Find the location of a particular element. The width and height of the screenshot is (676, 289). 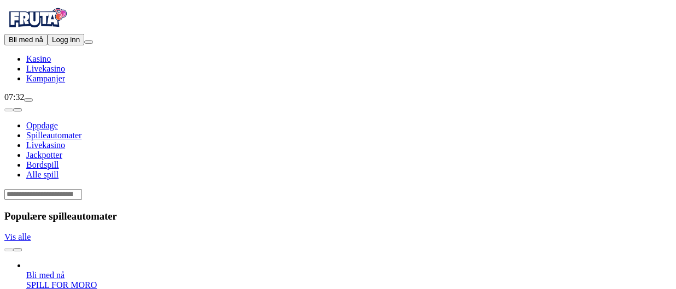

img: Frukt is located at coordinates (37, 18).